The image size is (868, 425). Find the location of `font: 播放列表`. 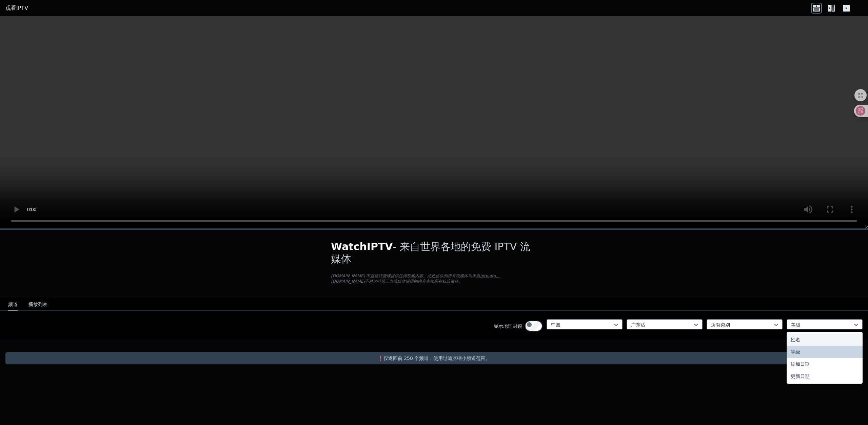

font: 播放列表 is located at coordinates (38, 304).